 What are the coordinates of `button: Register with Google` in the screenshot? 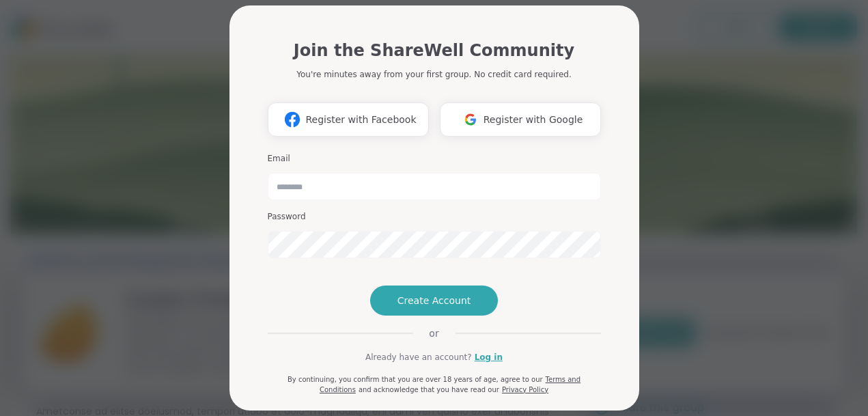 It's located at (520, 120).